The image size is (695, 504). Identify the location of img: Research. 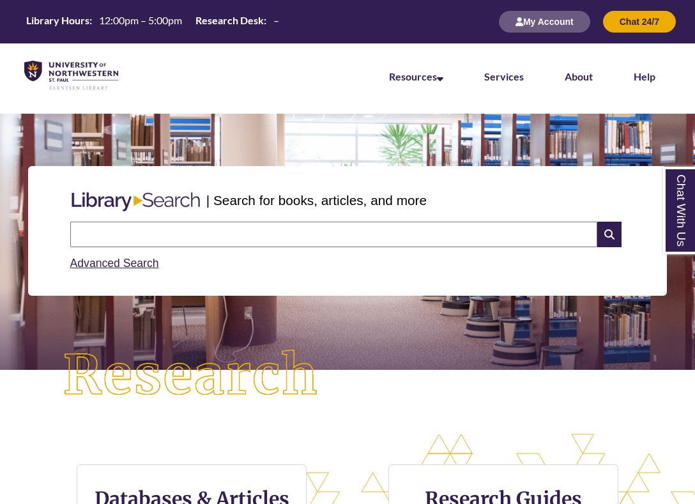
(191, 376).